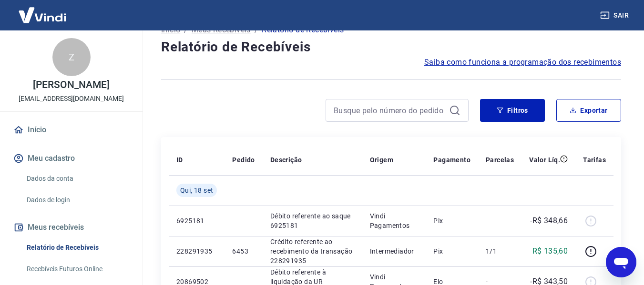 The width and height of the screenshot is (644, 285). Describe the element at coordinates (76, 269) in the screenshot. I see `a: Recebíveis Futuros Online` at that location.